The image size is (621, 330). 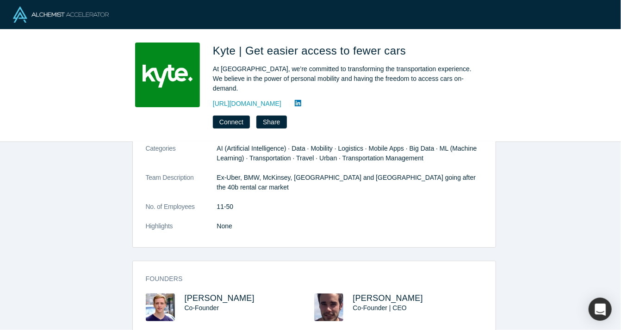 I want to click on dt: Categories, so click(x=181, y=158).